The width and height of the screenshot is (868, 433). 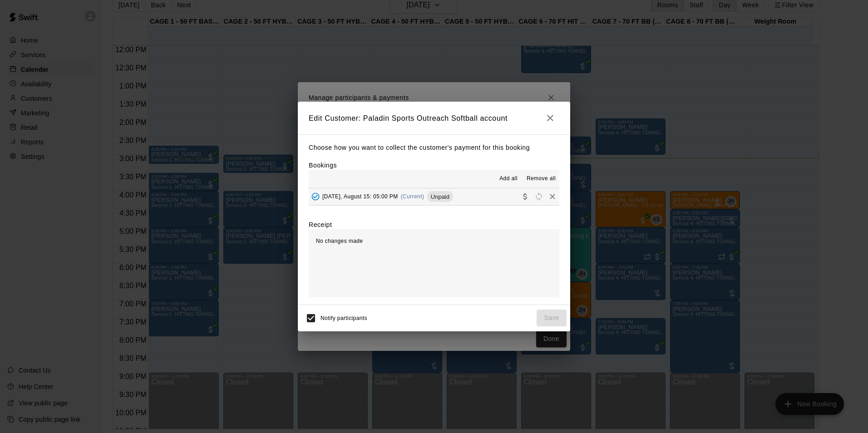 I want to click on span: No changes made, so click(x=339, y=241).